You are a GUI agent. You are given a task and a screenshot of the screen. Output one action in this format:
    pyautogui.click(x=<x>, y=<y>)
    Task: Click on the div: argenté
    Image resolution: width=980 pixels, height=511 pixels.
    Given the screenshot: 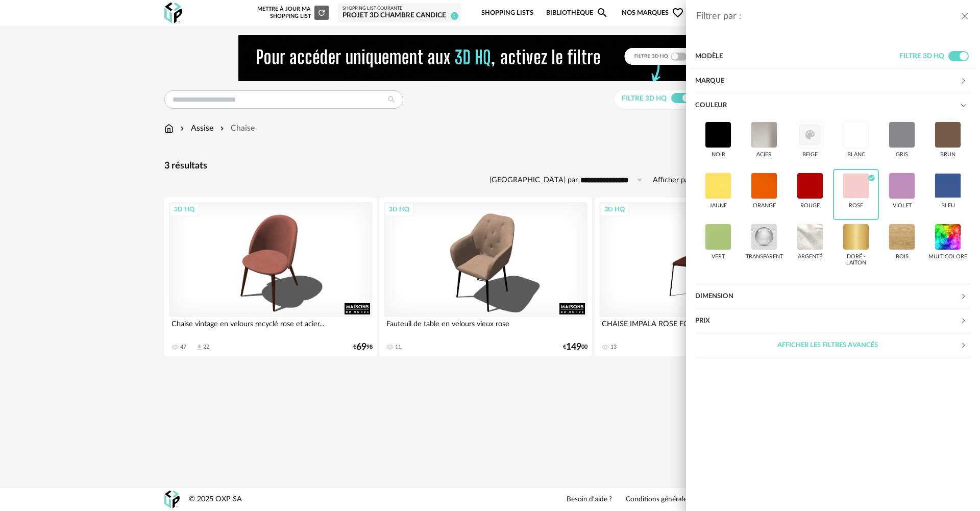 What is the action you would take?
    pyautogui.click(x=810, y=256)
    